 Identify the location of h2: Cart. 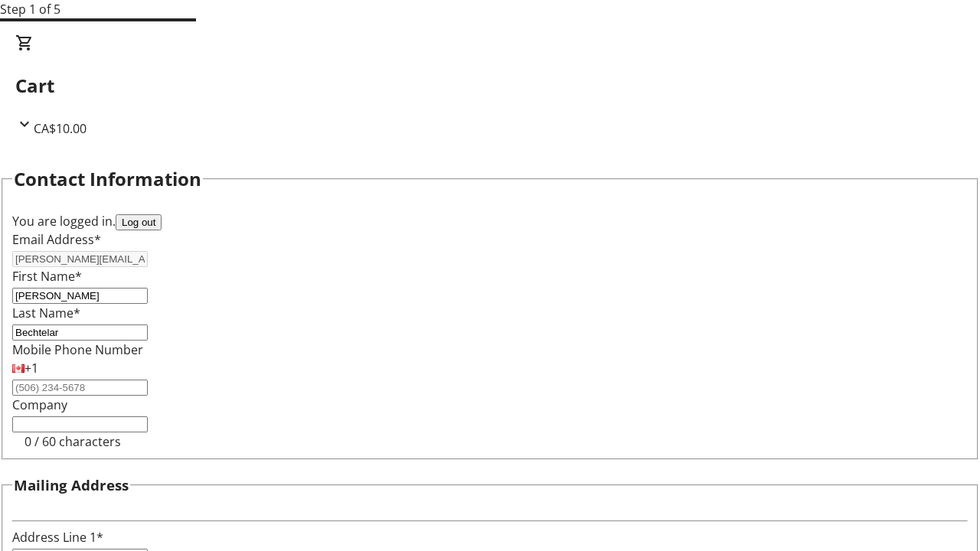
(490, 85).